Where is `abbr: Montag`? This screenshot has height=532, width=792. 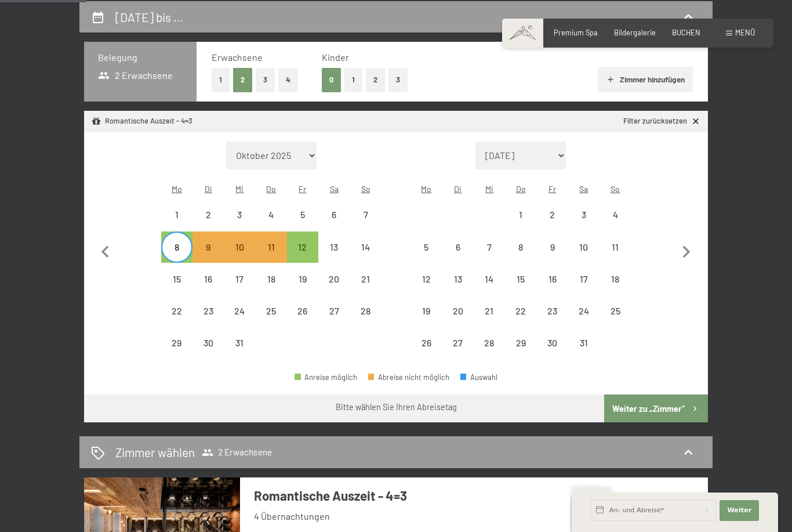 abbr: Montag is located at coordinates (177, 188).